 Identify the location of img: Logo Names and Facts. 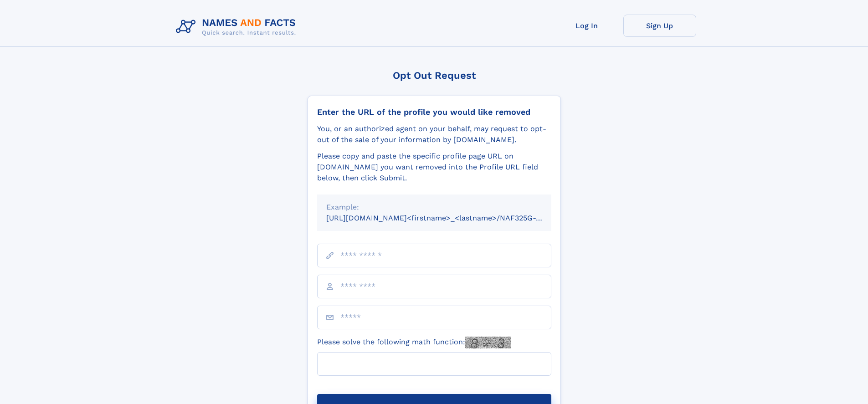
(238, 27).